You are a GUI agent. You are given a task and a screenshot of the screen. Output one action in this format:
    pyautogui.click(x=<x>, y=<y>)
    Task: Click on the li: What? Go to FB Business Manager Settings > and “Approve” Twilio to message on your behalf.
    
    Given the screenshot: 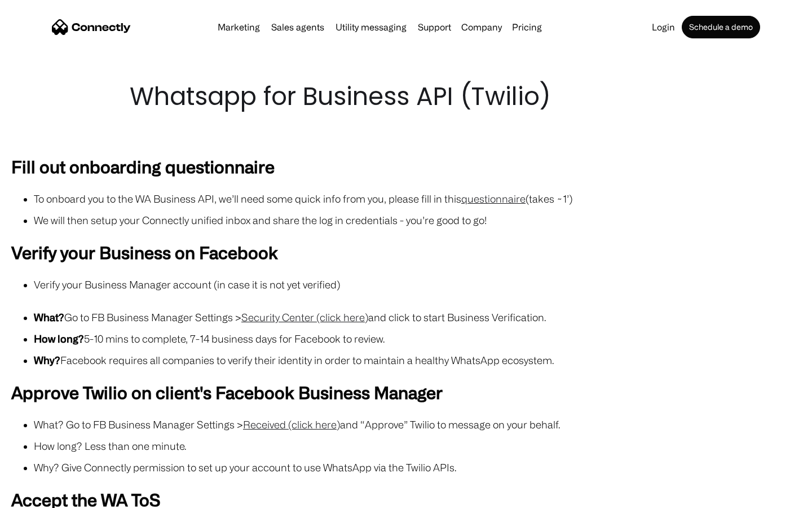 What is the action you would take?
    pyautogui.click(x=417, y=425)
    